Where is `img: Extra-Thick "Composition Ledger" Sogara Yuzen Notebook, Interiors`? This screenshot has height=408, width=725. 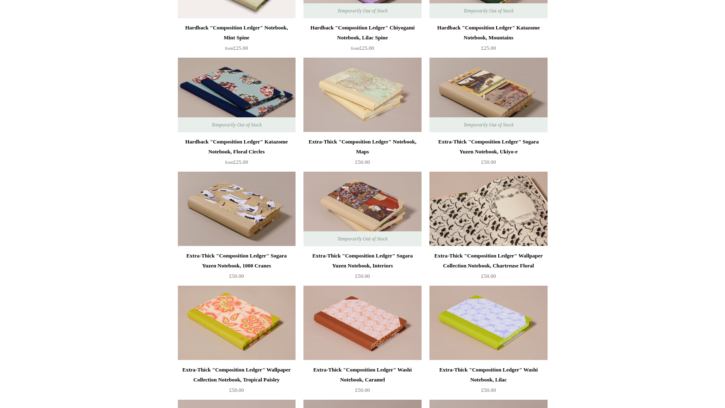 img: Extra-Thick "Composition Ledger" Sogara Yuzen Notebook, Interiors is located at coordinates (362, 209).